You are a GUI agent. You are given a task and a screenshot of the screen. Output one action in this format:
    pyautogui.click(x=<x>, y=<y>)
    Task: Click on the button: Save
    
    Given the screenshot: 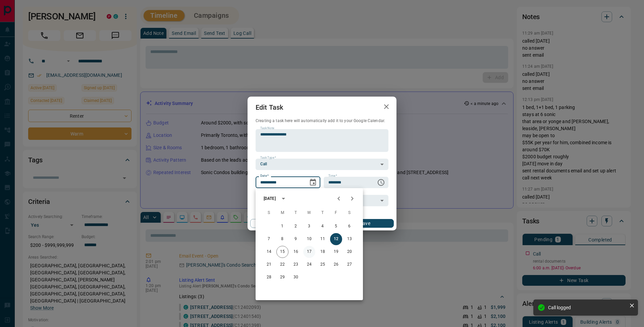 What is the action you would take?
    pyautogui.click(x=365, y=223)
    